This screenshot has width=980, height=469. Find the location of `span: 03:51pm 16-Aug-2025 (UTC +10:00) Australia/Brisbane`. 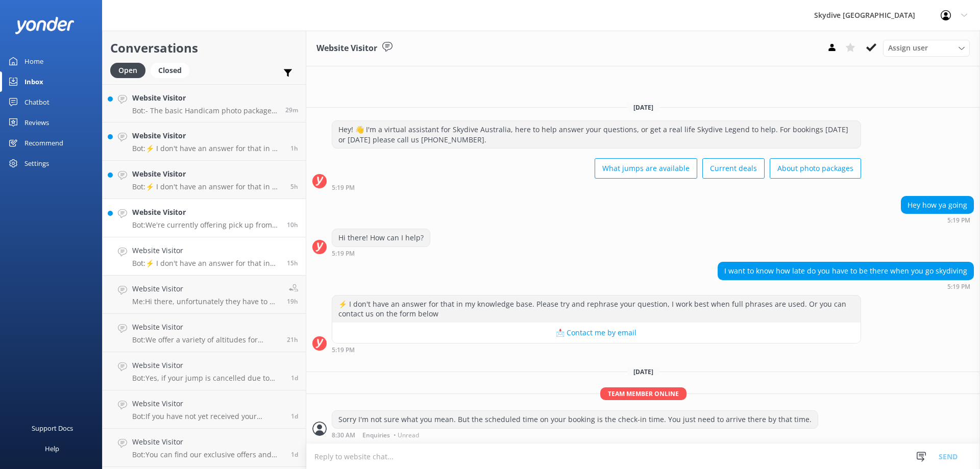

span: 03:51pm 16-Aug-2025 (UTC +10:00) Australia/Brisbane is located at coordinates (294, 454).